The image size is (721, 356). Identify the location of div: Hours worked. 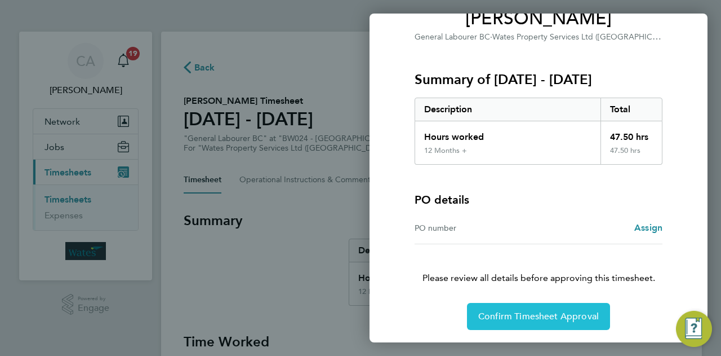
(508, 134).